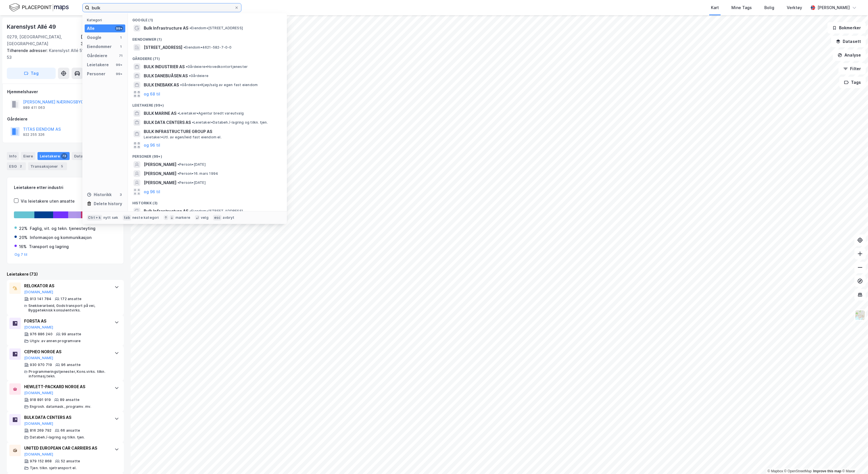 Image resolution: width=868 pixels, height=474 pixels. Describe the element at coordinates (62, 166) in the screenshot. I see `div: 5` at that location.